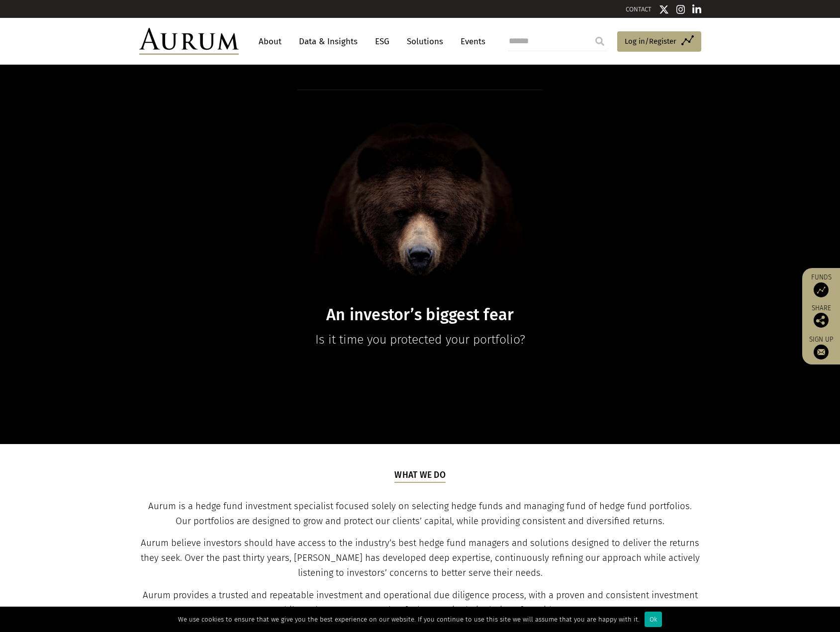  What do you see at coordinates (600, 41) in the screenshot?
I see `input: Submit` at bounding box center [600, 41].